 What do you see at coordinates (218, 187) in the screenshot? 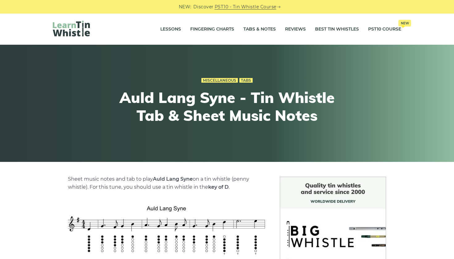
I see `strong: key of D` at bounding box center [218, 187].